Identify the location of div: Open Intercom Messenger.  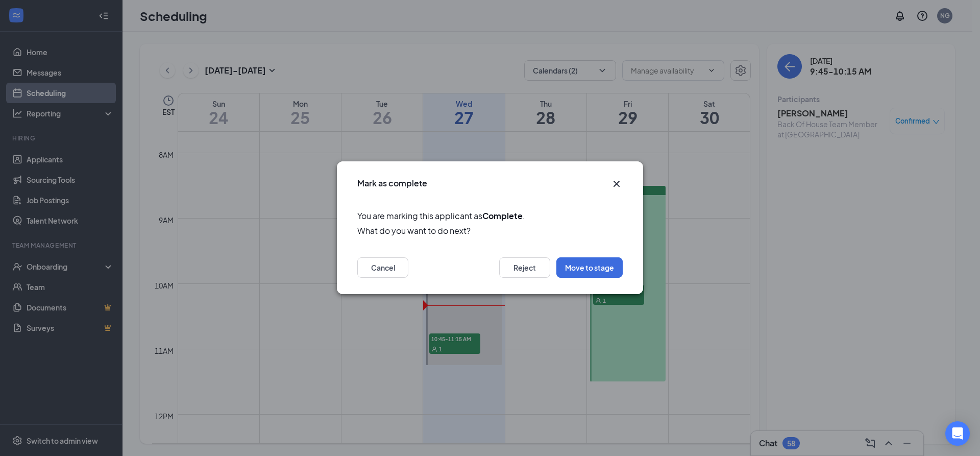
(957, 433).